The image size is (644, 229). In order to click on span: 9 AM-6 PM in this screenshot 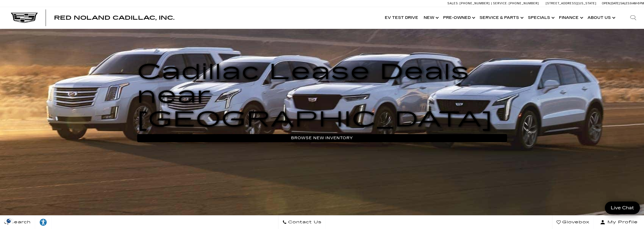, I will do `click(637, 3)`.